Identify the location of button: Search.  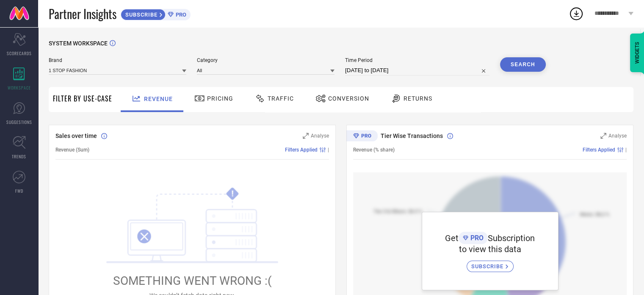
(523, 64).